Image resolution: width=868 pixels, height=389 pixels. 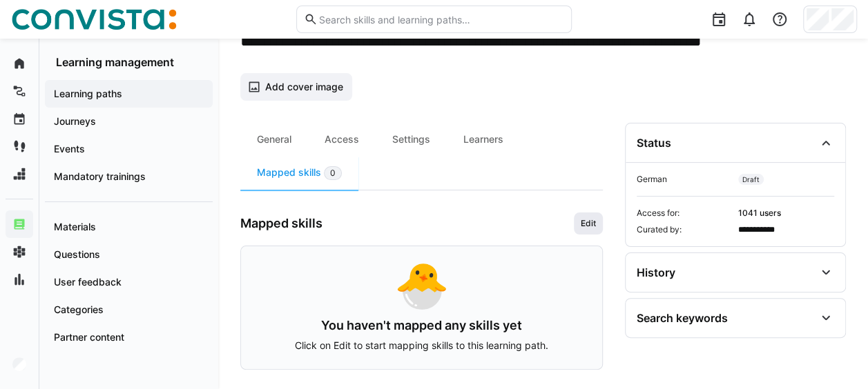 What do you see at coordinates (589, 223) in the screenshot?
I see `button: Edit` at bounding box center [589, 223].